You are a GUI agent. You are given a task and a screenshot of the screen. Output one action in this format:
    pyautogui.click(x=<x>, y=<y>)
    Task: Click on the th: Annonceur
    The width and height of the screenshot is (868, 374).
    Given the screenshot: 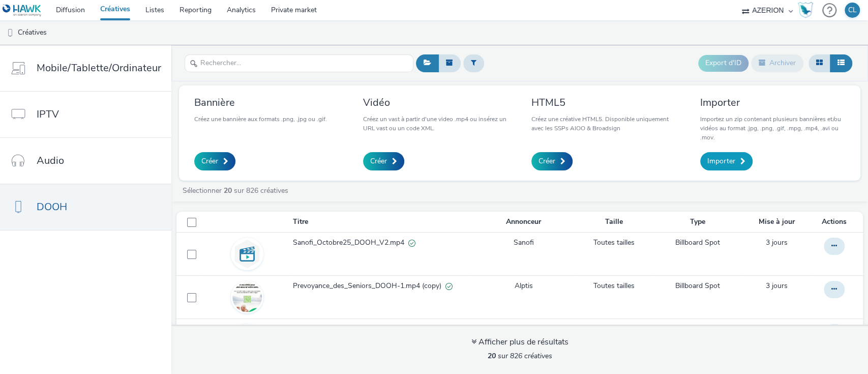 What is the action you would take?
    pyautogui.click(x=523, y=222)
    